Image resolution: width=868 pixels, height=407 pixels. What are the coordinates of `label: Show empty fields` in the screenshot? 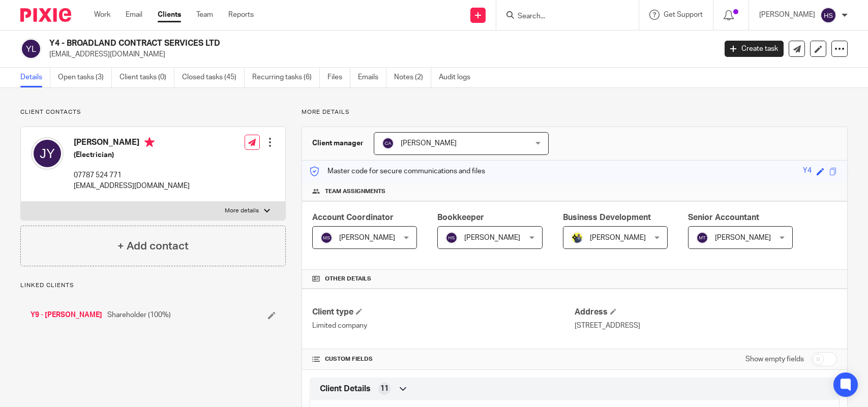 It's located at (774, 359).